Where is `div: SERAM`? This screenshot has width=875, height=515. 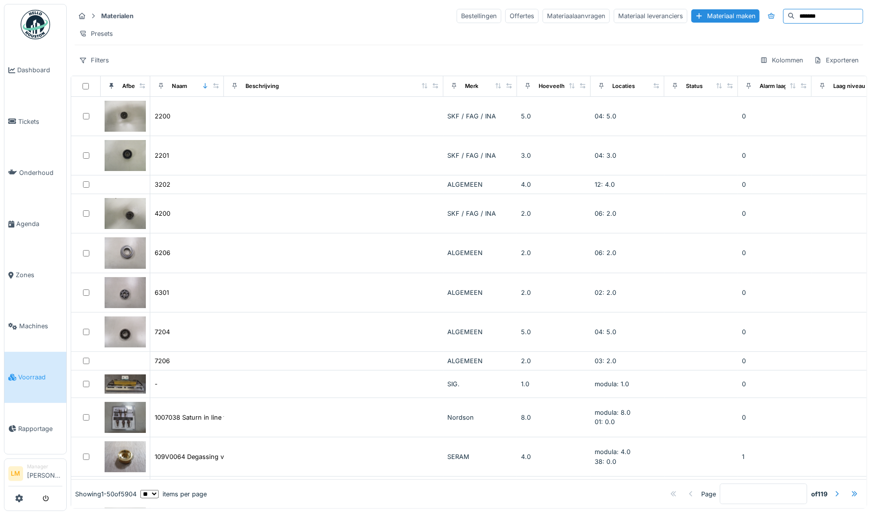
div: SERAM is located at coordinates (480, 456).